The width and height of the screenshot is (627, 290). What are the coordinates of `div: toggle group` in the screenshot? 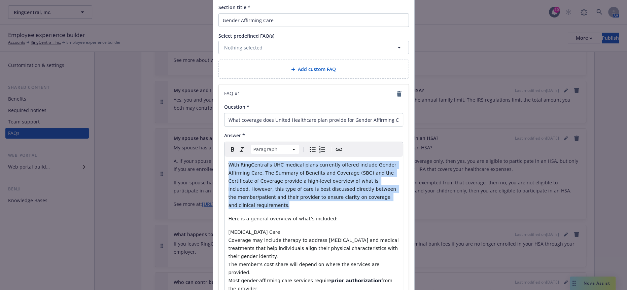 It's located at (317, 149).